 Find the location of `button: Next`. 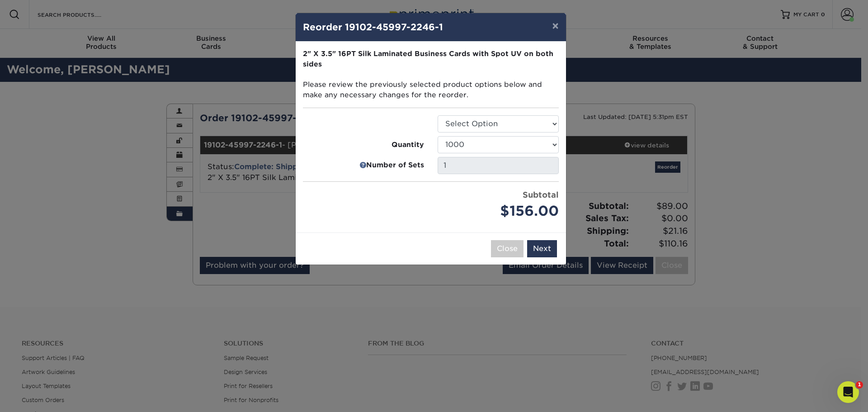

button: Next is located at coordinates (542, 249).